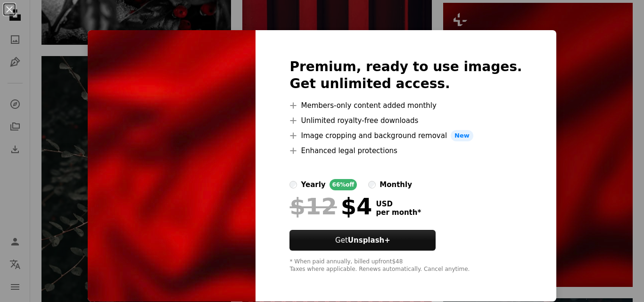  What do you see at coordinates (462, 136) in the screenshot?
I see `span: New` at bounding box center [462, 136].